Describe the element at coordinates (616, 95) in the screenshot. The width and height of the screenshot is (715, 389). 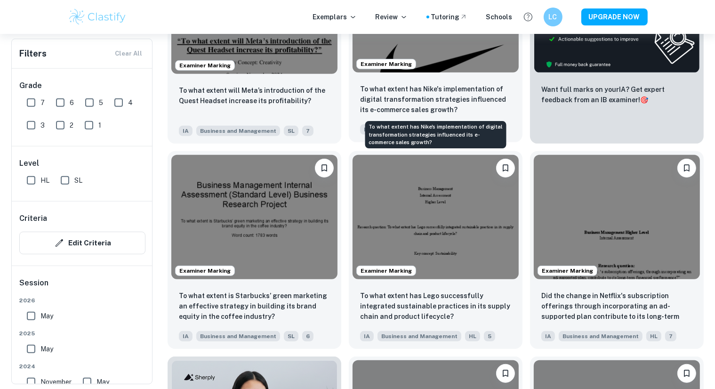
I see `p: Want full marks on your IA ? Get expert feedback from an IB examiner!` at that location.